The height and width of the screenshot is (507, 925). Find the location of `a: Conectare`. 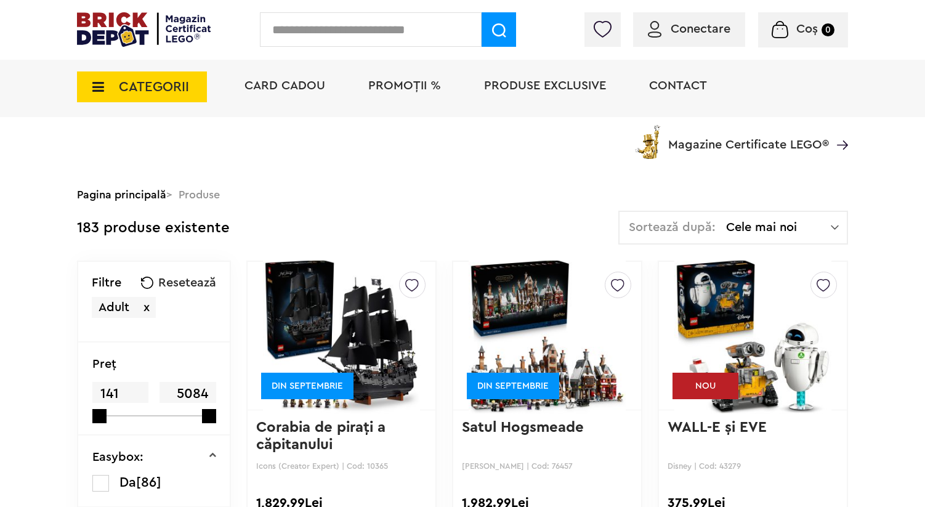

a: Conectare is located at coordinates (689, 29).